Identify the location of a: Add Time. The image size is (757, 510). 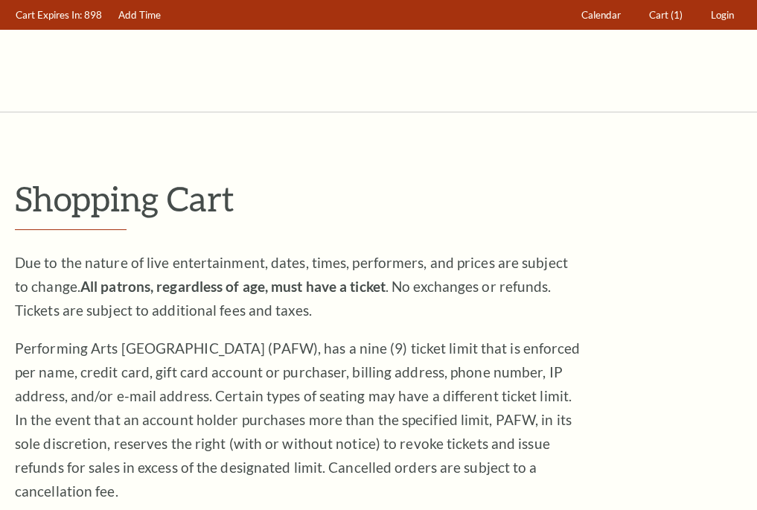
(140, 15).